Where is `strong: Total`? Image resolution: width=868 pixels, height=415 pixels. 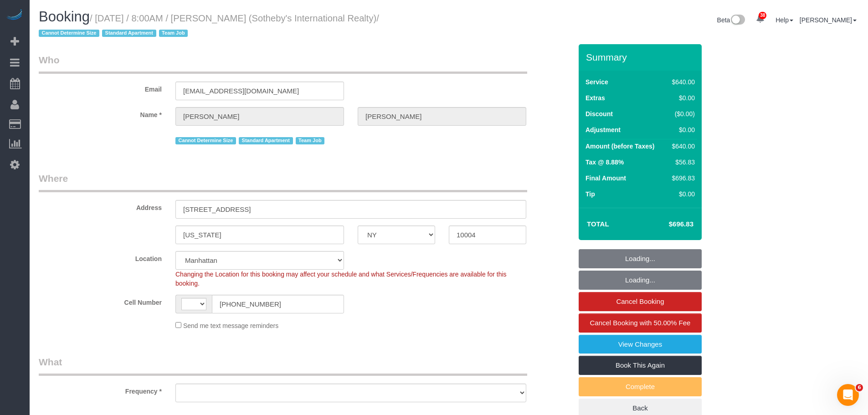 strong: Total is located at coordinates (598, 224).